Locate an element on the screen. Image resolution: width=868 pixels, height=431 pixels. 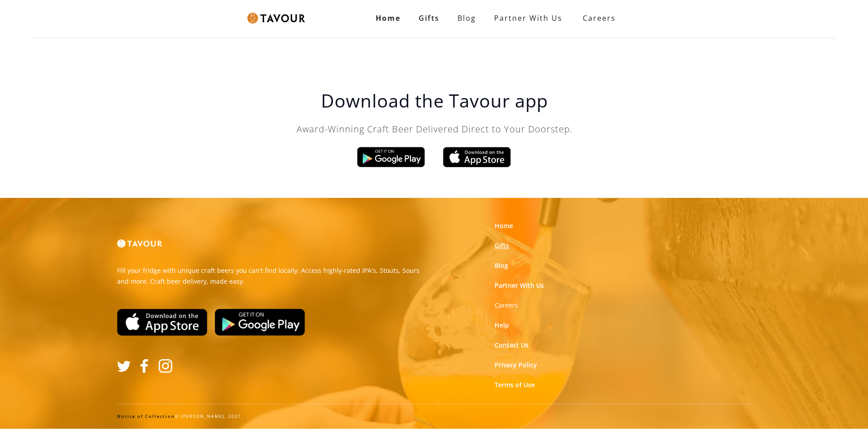
a: Terms of Use is located at coordinates (514, 385).